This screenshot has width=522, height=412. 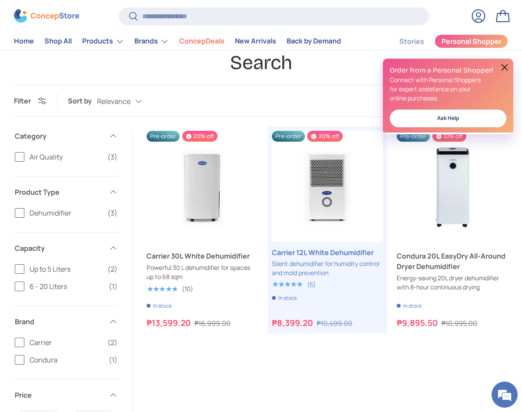 I want to click on span: Up to 5 Liters, so click(x=66, y=269).